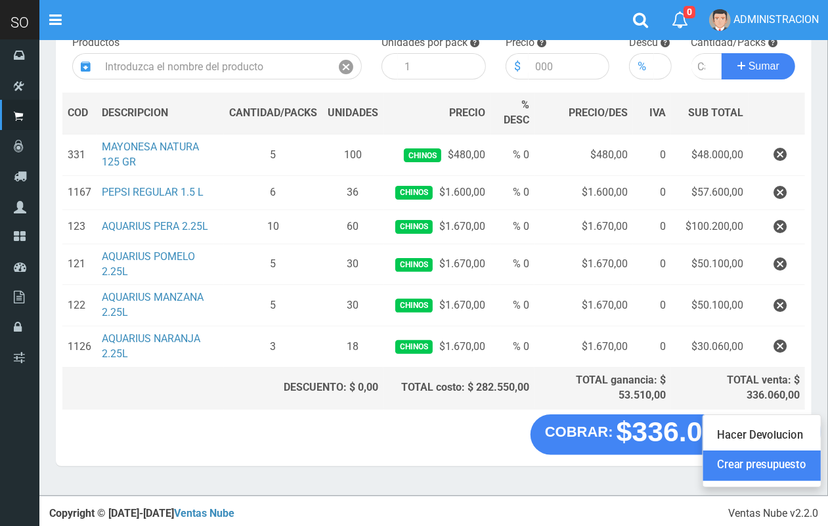 The width and height of the screenshot is (828, 526). What do you see at coordinates (776, 19) in the screenshot?
I see `span: ADMINISTRACION` at bounding box center [776, 19].